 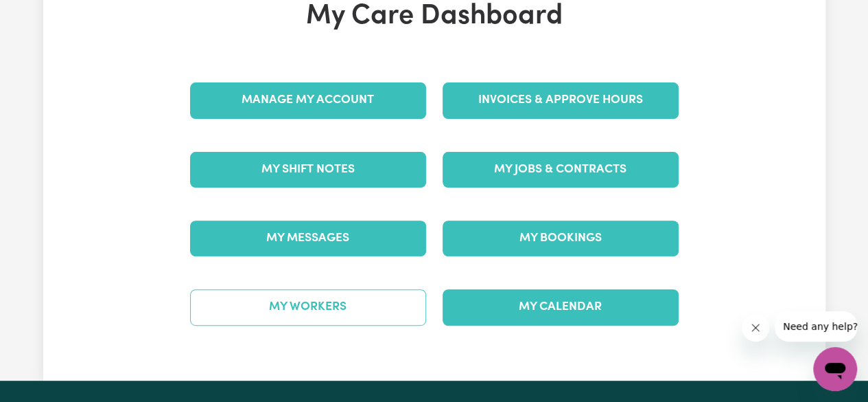 What do you see at coordinates (561, 170) in the screenshot?
I see `a: My Jobs & Contracts` at bounding box center [561, 170].